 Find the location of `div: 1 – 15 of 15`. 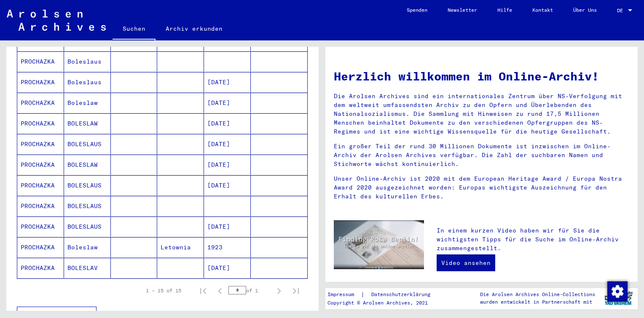

div: 1 – 15 of 15 is located at coordinates (164, 291).